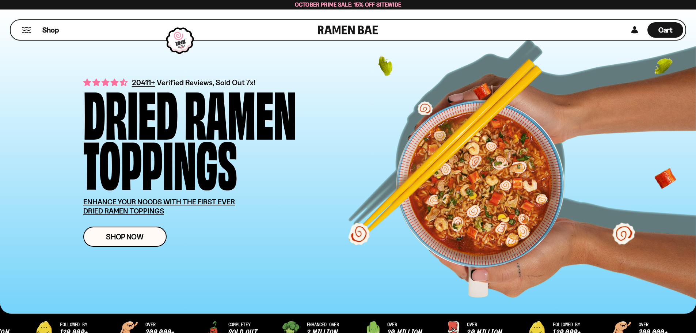  Describe the element at coordinates (125, 236) in the screenshot. I see `span: Shop Now` at that location.